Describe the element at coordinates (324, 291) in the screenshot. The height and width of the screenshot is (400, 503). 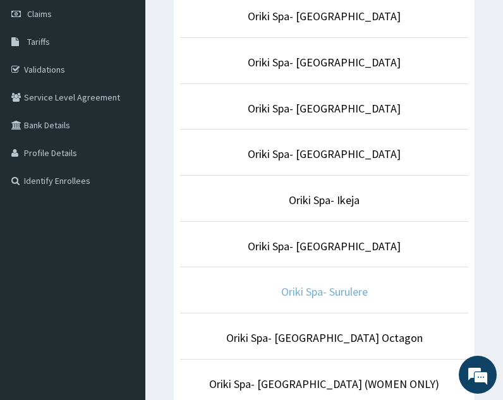
I see `a: Oriki Spa- Surulere` at that location.